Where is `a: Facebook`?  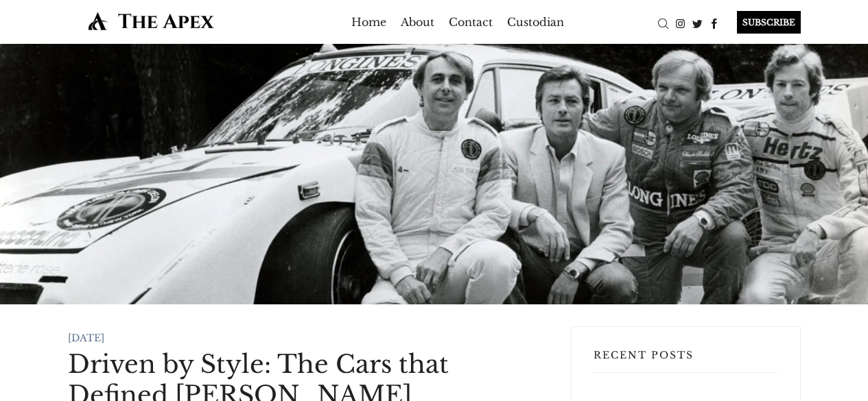
a: Facebook is located at coordinates (714, 23).